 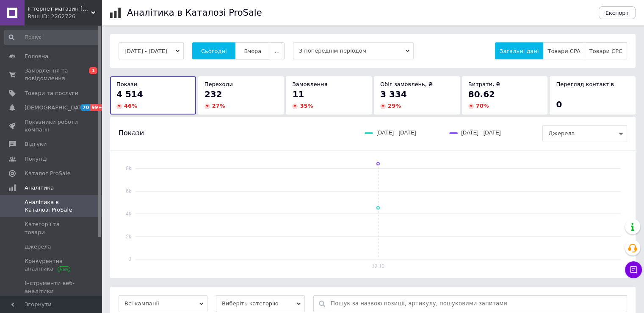 What do you see at coordinates (36, 158) in the screenshot?
I see `span: Покупці` at bounding box center [36, 158].